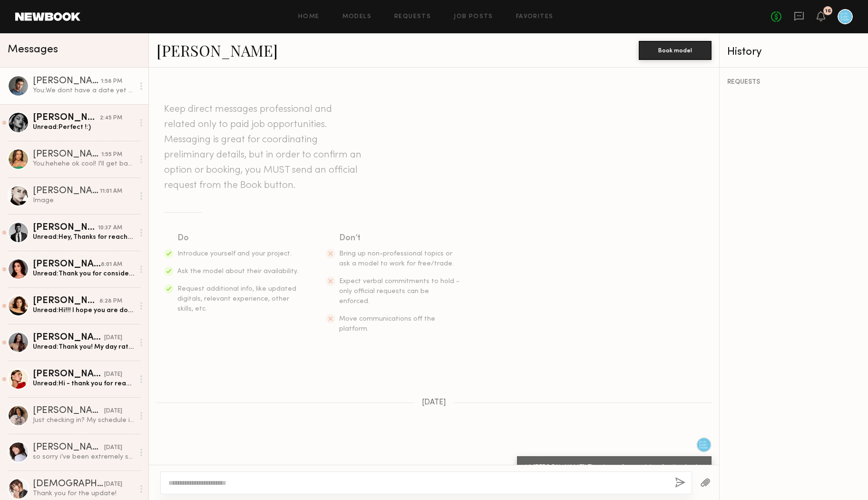  What do you see at coordinates (112, 264) in the screenshot?
I see `div: 8:01 AM` at bounding box center [112, 264].